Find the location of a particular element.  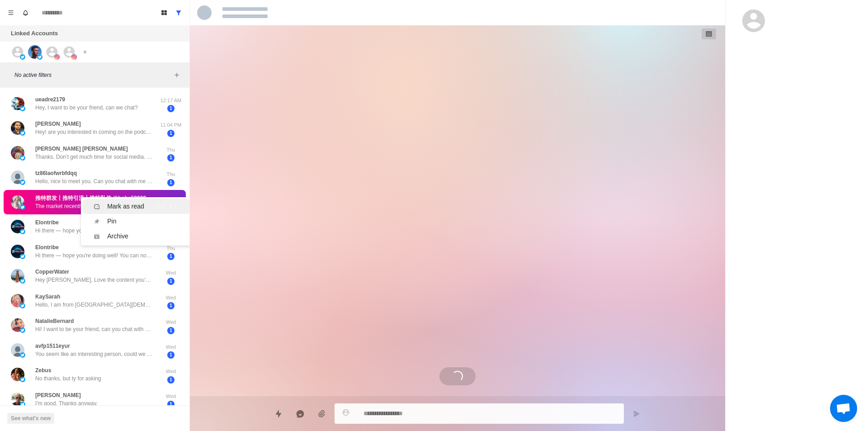

p: 11:04 PM is located at coordinates (171, 124).